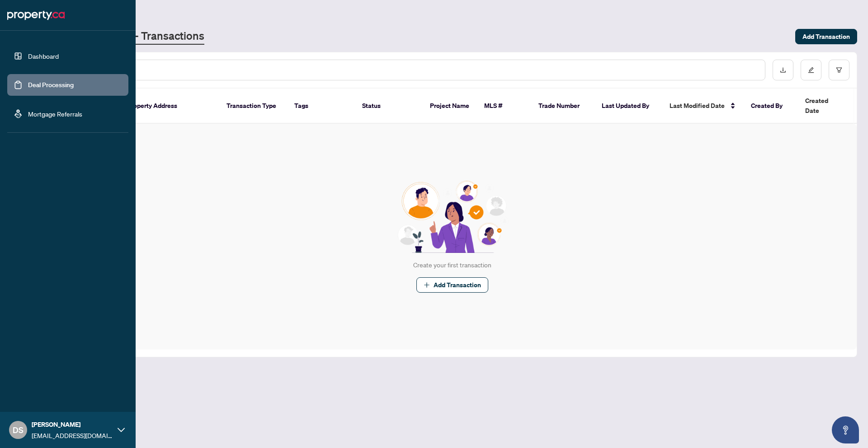 The width and height of the screenshot is (868, 448). I want to click on button: download, so click(783, 70).